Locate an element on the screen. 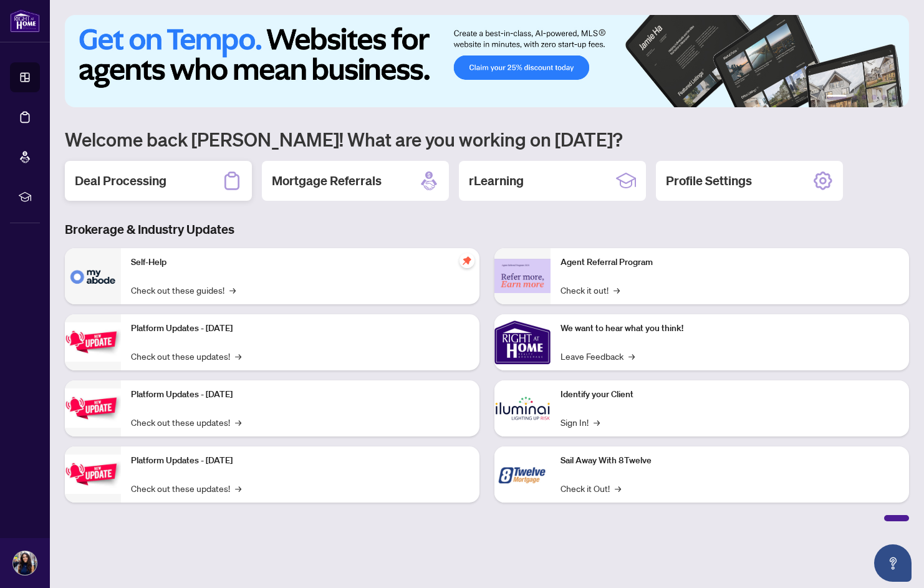  h3: Brokerage & Industry Updates is located at coordinates (487, 229).